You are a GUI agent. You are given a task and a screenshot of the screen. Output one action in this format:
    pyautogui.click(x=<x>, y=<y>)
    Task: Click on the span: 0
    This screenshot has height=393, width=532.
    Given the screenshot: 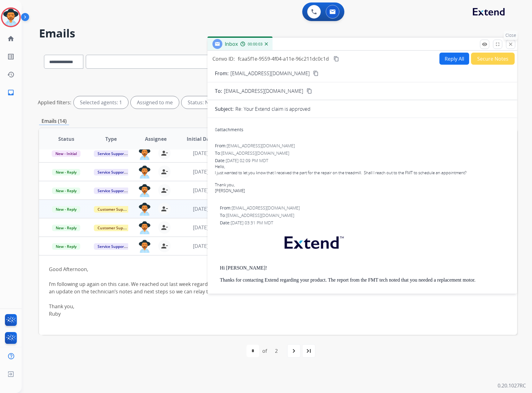 What is the action you would take?
    pyautogui.click(x=216, y=129)
    